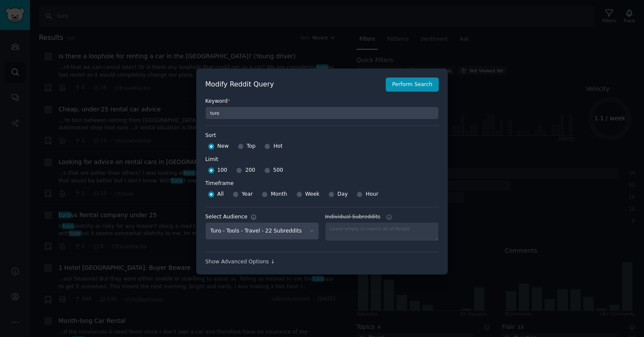 The height and width of the screenshot is (337, 644). Describe the element at coordinates (343, 194) in the screenshot. I see `span: Day` at that location.